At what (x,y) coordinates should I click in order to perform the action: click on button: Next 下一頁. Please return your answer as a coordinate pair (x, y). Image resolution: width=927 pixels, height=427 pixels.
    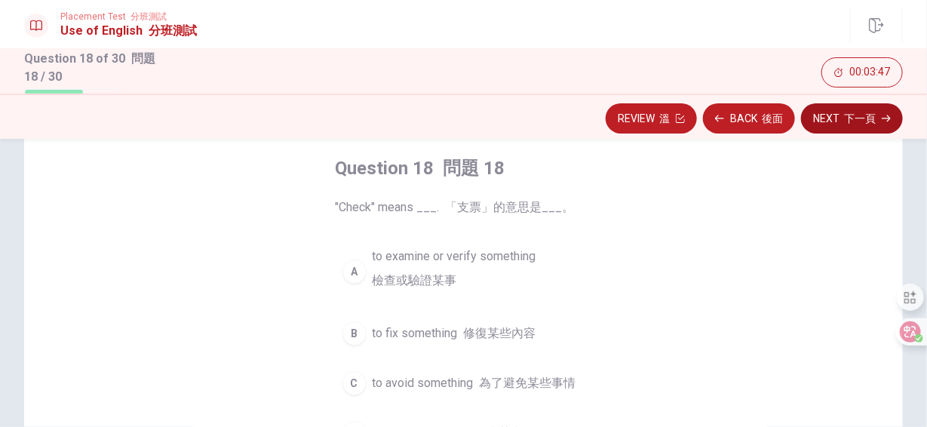
    Looking at the image, I should click on (851, 118).